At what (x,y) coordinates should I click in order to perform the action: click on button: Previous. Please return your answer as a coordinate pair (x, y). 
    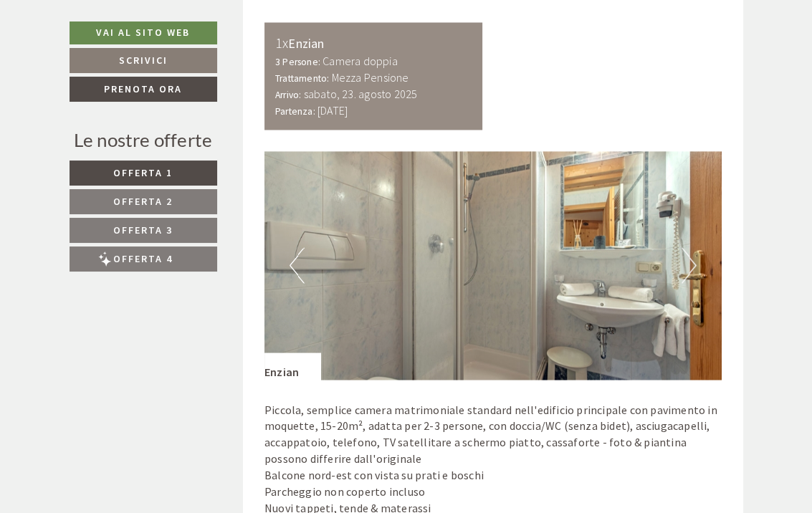
    Looking at the image, I should click on (297, 265).